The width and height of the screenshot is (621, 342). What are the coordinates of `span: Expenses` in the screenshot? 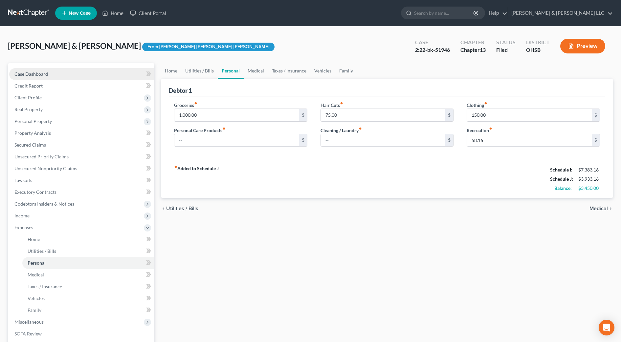 It's located at (24, 228).